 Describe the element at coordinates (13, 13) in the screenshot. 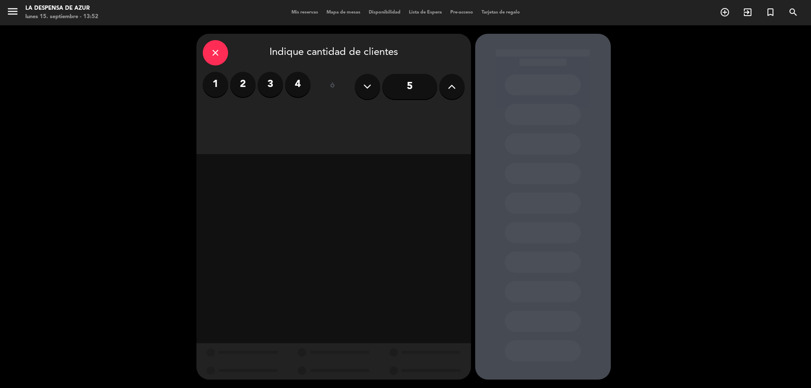

I see `button: menu` at that location.